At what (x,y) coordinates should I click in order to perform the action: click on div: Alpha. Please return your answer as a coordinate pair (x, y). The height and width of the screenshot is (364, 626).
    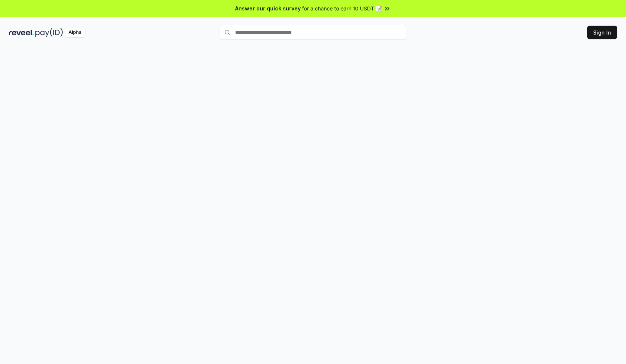
    Looking at the image, I should click on (75, 32).